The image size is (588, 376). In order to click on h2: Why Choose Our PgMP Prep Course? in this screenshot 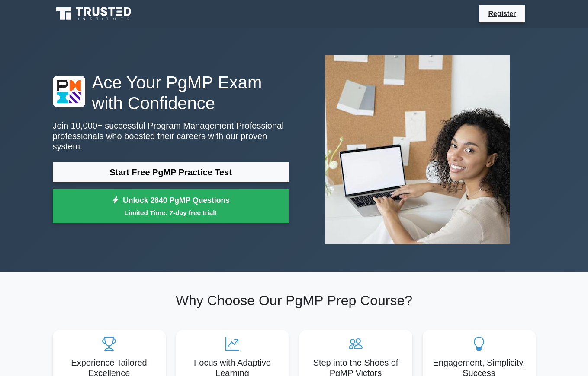, I will do `click(294, 300)`.